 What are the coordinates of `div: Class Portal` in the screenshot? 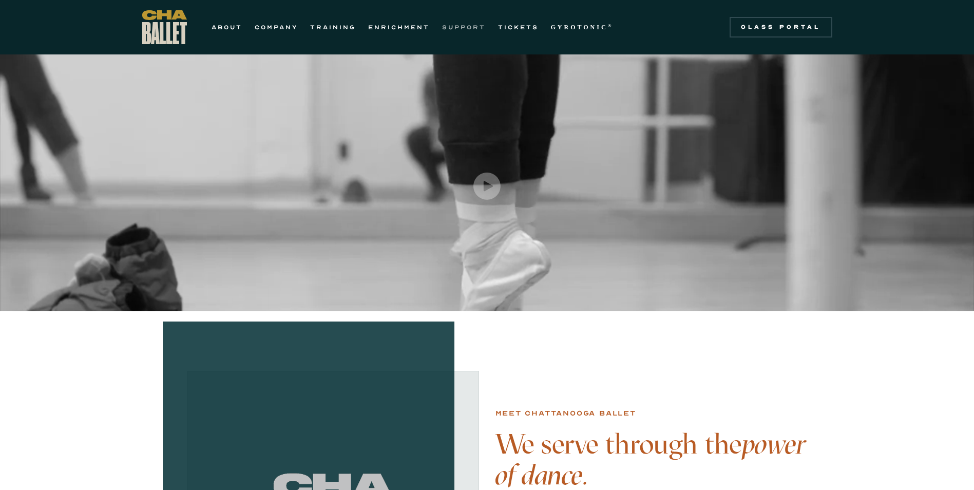 It's located at (781, 27).